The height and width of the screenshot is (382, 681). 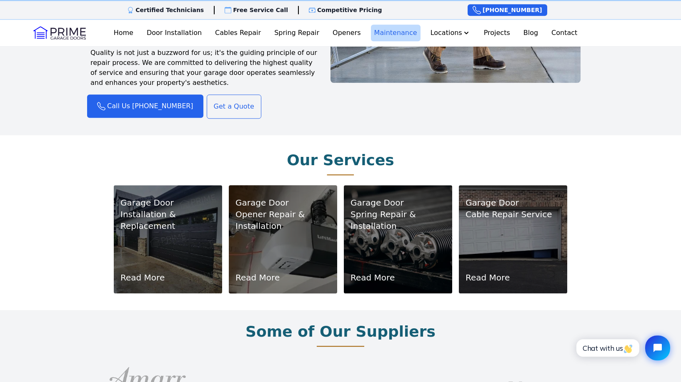 What do you see at coordinates (238, 33) in the screenshot?
I see `a: Cables Repair` at bounding box center [238, 33].